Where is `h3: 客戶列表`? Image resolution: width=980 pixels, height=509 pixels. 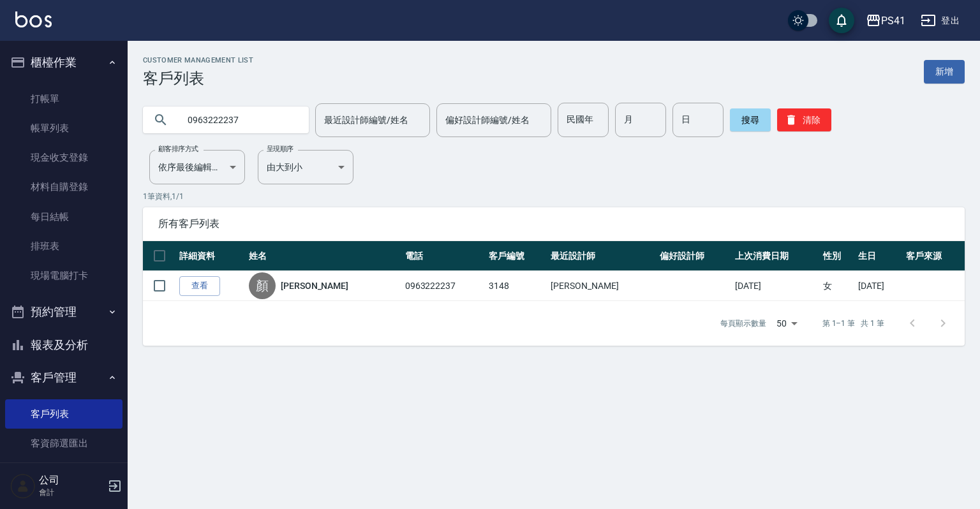
h3: 客戶列表 is located at coordinates (198, 78).